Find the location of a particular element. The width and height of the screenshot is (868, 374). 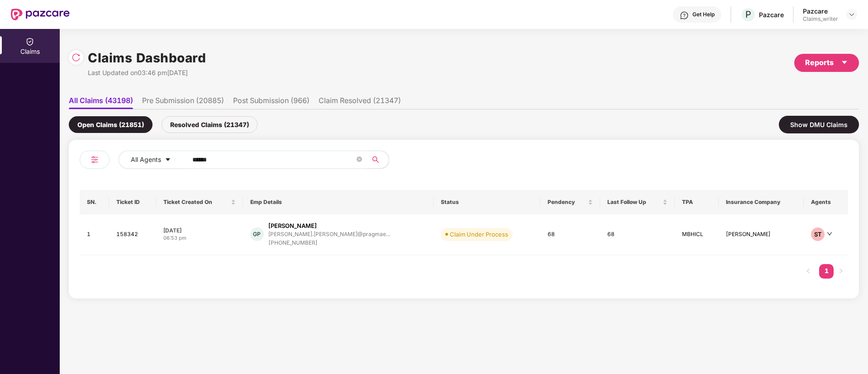

img: New Pazcare Logo is located at coordinates (41, 14).